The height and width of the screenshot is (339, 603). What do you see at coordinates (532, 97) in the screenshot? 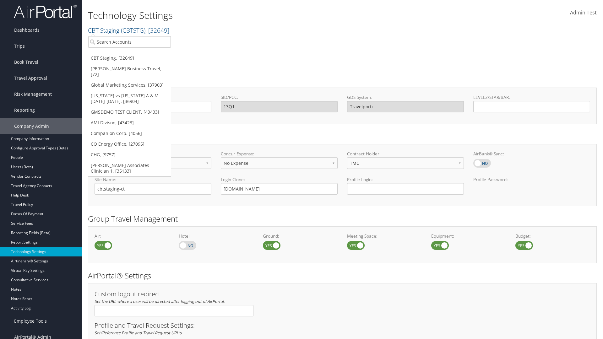
I see `label: LEVEL2/STAR/BAR:` at bounding box center [532, 97].